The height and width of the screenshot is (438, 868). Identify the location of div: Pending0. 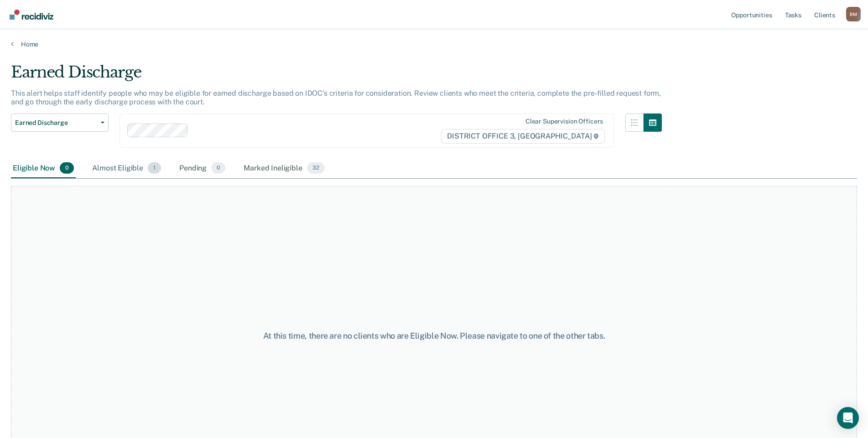
(202, 169).